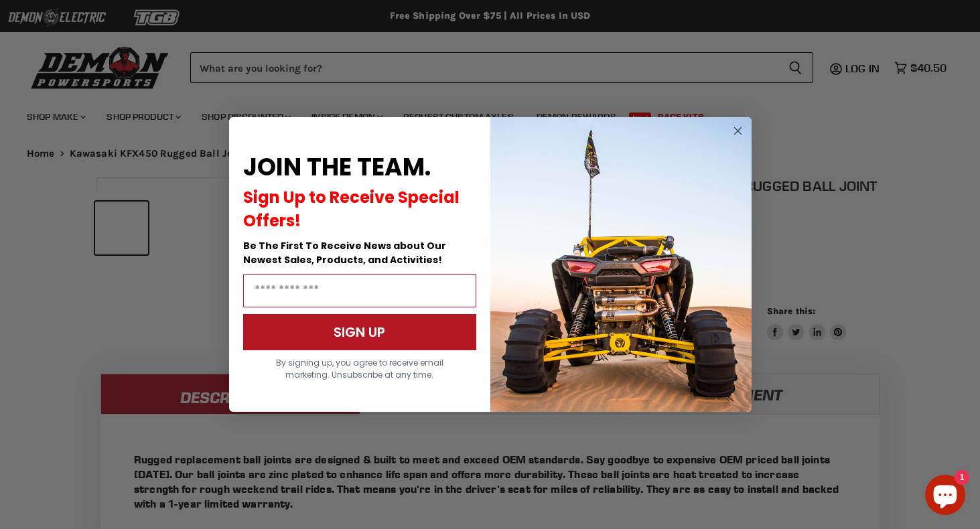 This screenshot has height=529, width=980. Describe the element at coordinates (337, 166) in the screenshot. I see `span: JOIN THE TEAM.` at that location.